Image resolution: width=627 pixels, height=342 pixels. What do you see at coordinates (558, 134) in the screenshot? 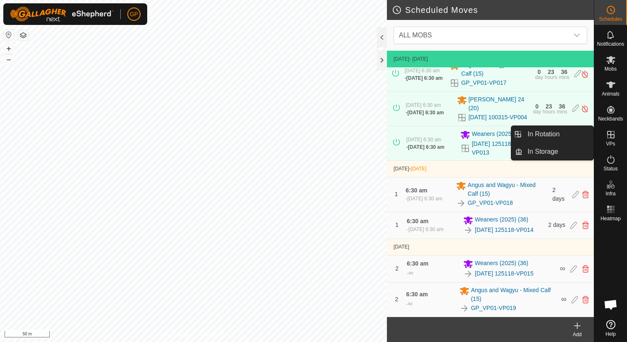
I see `a: In Rotation` at bounding box center [558, 134].